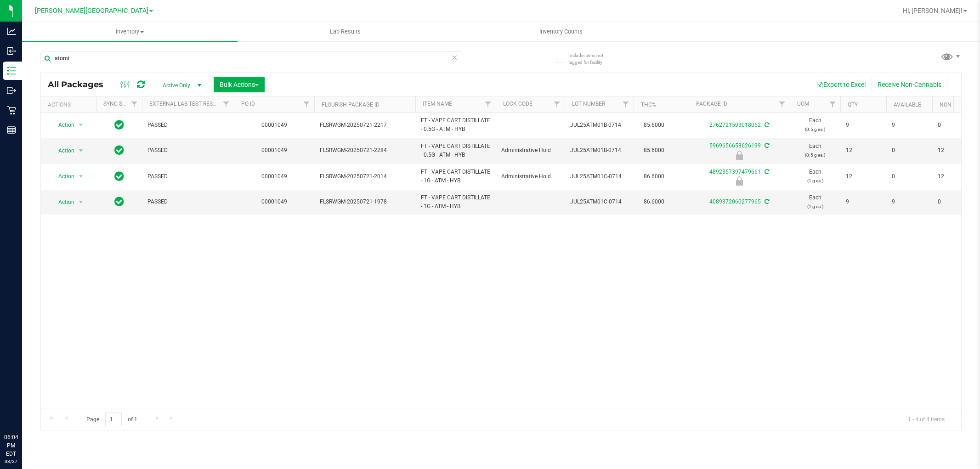 This screenshot has height=469, width=980. I want to click on span: Bulk Actions, so click(239, 84).